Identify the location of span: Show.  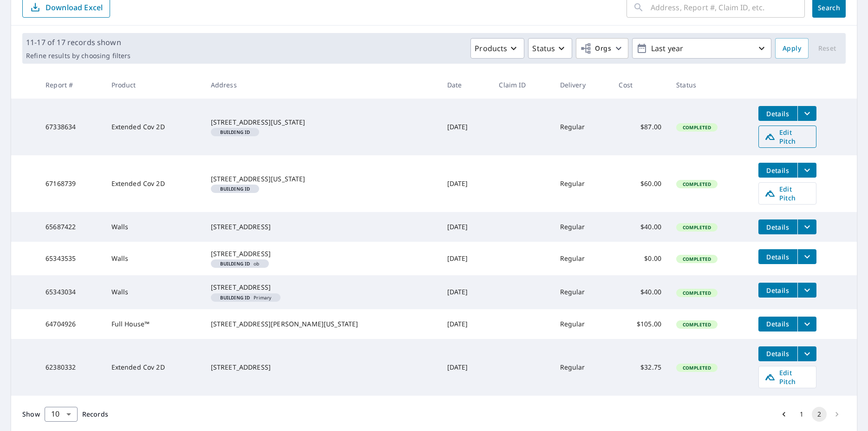
(31, 414).